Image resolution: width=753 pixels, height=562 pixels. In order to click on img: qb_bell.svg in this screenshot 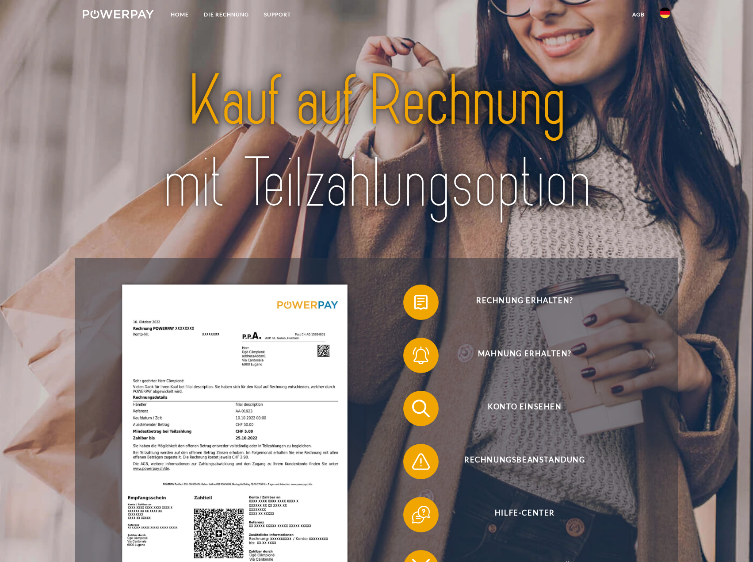, I will do `click(421, 355)`.